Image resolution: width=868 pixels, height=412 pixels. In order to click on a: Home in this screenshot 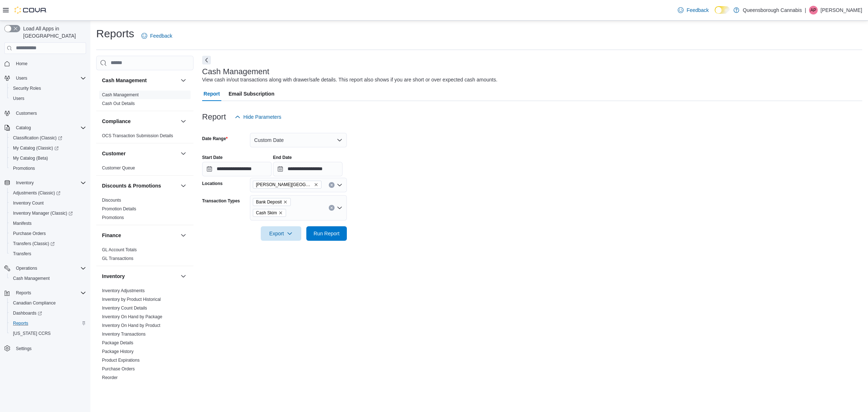, I will do `click(21, 63)`.